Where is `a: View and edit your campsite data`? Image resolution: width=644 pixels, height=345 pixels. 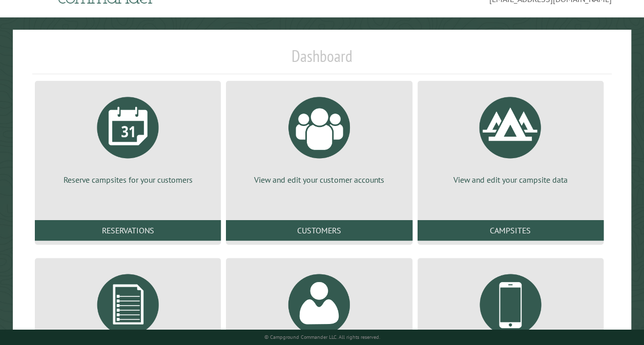 a: View and edit your campsite data is located at coordinates (510, 137).